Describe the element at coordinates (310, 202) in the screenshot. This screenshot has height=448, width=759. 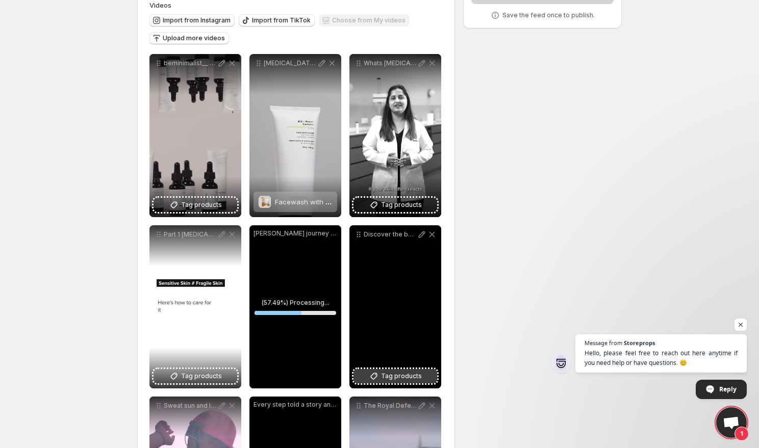
I see `span: Facewash with Scrub` at that location.